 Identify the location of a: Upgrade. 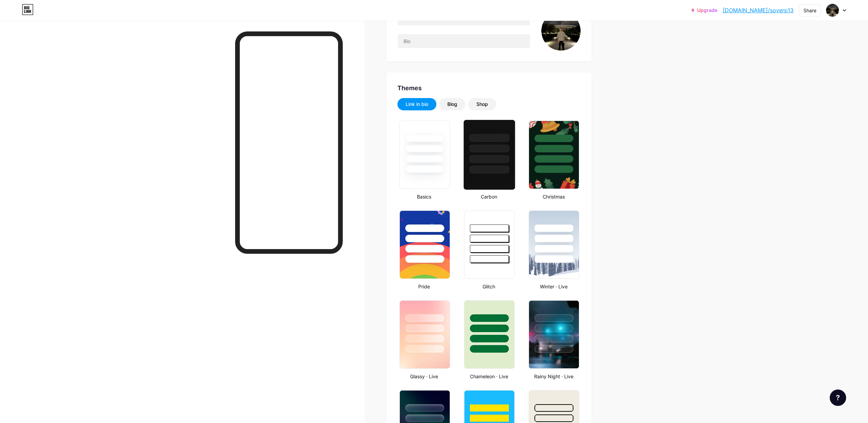
(705, 10).